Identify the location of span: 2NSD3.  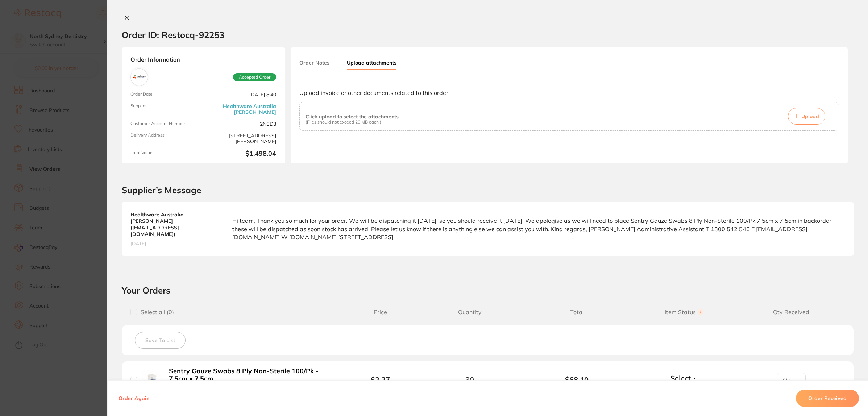
(241, 124).